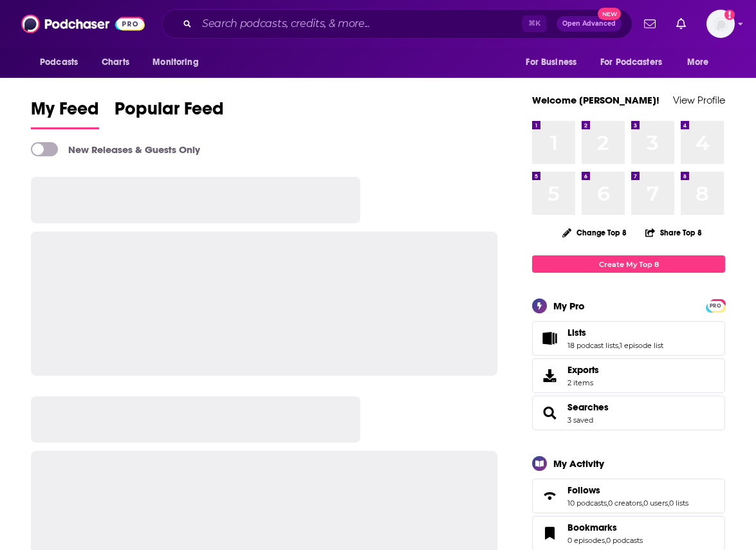 The image size is (756, 550). What do you see at coordinates (592, 346) in the screenshot?
I see `a: 18 podcast lists` at bounding box center [592, 346].